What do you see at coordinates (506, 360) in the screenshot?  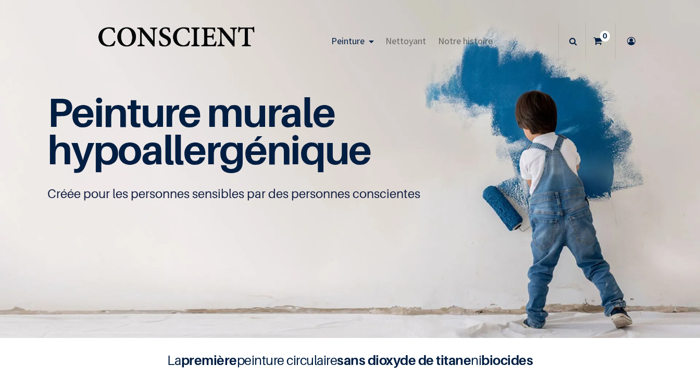 I see `b: biocides` at bounding box center [506, 360].